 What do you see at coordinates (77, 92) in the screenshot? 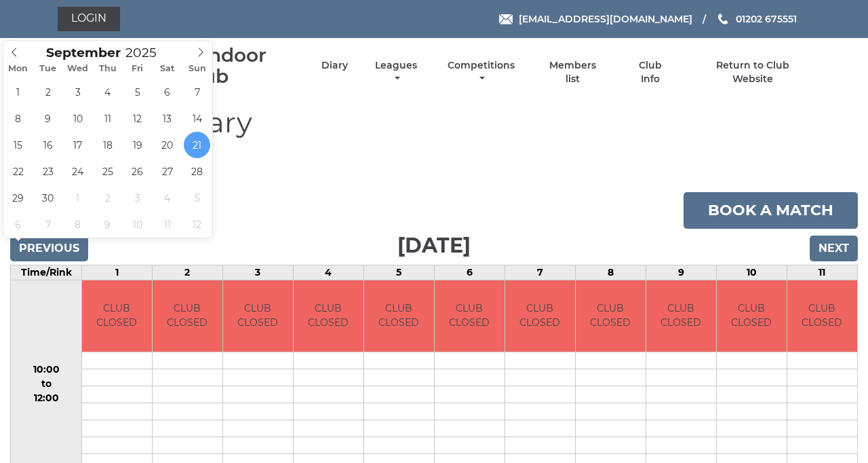
I see `span: September 3, 2025` at bounding box center [77, 92].